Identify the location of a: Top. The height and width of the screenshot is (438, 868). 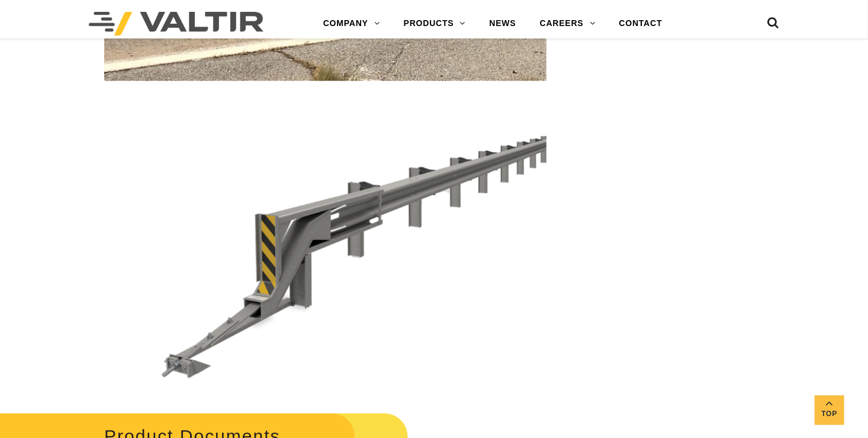
(829, 410).